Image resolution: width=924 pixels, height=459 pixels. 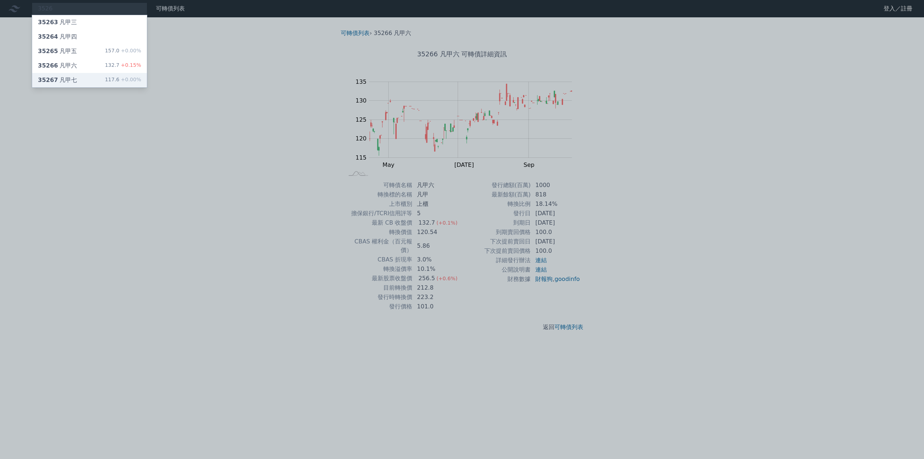 What do you see at coordinates (48, 65) in the screenshot?
I see `span: 35266` at bounding box center [48, 65].